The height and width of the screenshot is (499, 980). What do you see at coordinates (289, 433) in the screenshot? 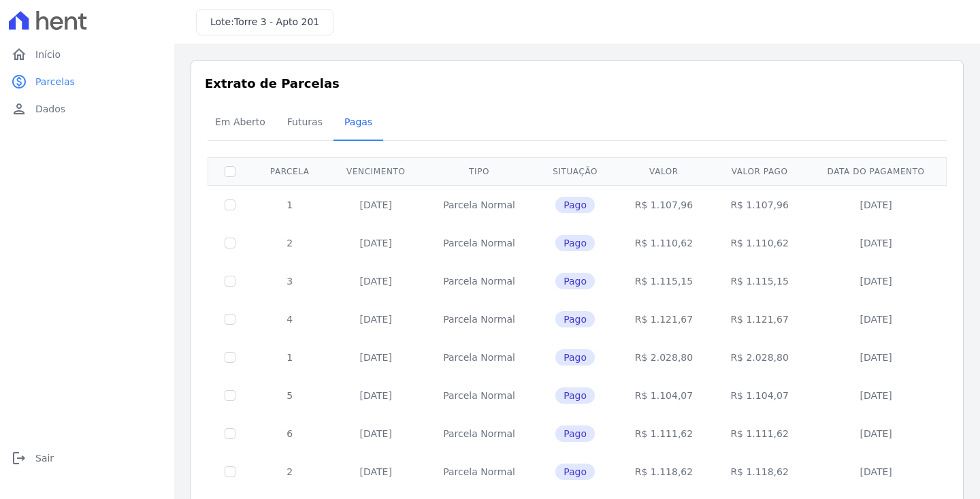
I see `td: 6` at bounding box center [289, 433].